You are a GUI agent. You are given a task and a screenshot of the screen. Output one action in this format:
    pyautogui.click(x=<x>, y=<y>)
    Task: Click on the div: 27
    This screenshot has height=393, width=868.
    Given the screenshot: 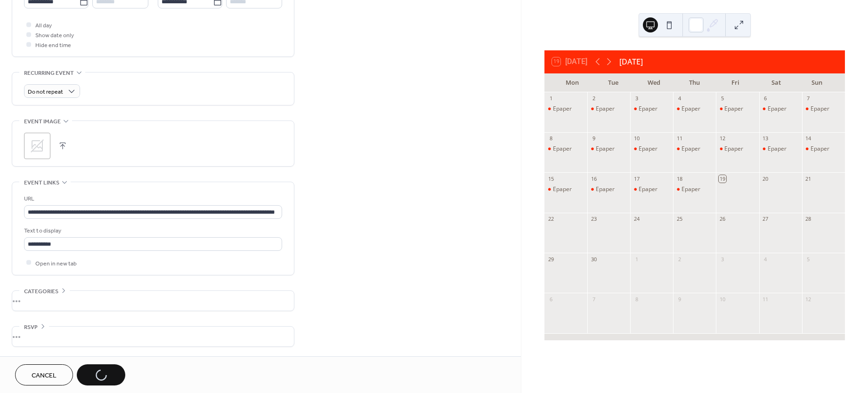 What is the action you would take?
    pyautogui.click(x=765, y=219)
    